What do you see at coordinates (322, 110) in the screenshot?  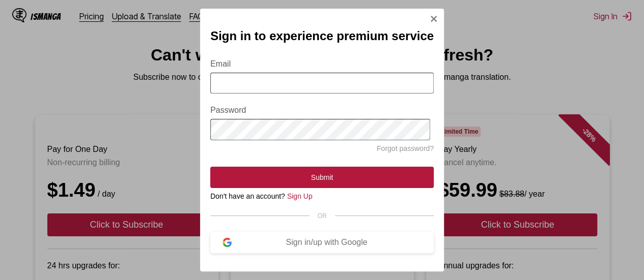 I see `label: Password` at bounding box center [322, 110].